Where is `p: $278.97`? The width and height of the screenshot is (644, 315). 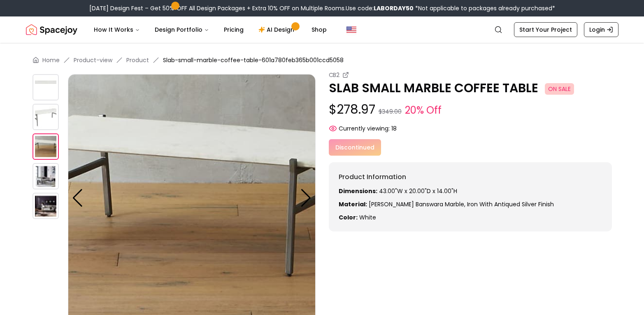 p: $278.97 is located at coordinates (470, 110).